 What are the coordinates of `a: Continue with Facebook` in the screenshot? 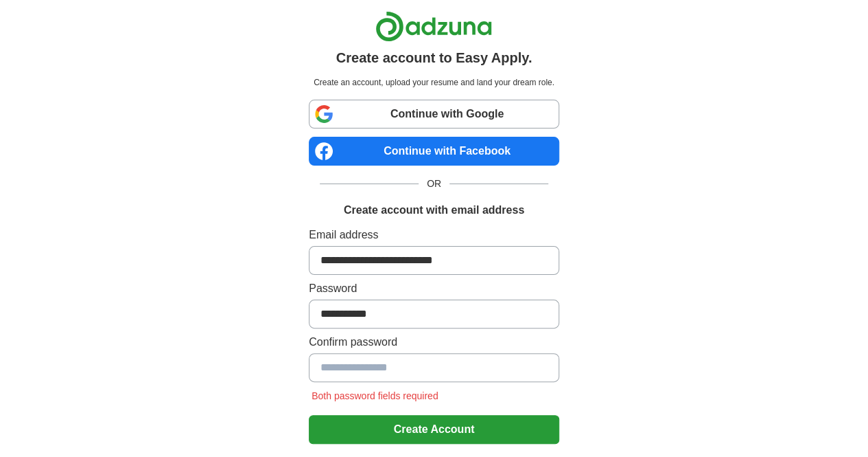 It's located at (434, 151).